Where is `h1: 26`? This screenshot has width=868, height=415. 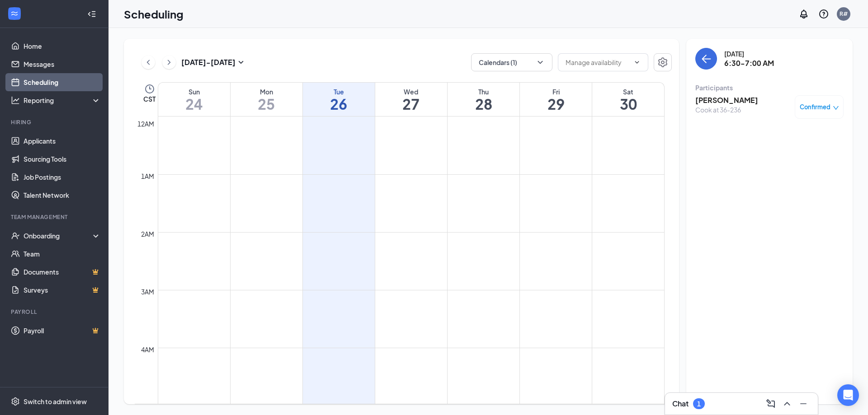
h1: 26 is located at coordinates (338, 104).